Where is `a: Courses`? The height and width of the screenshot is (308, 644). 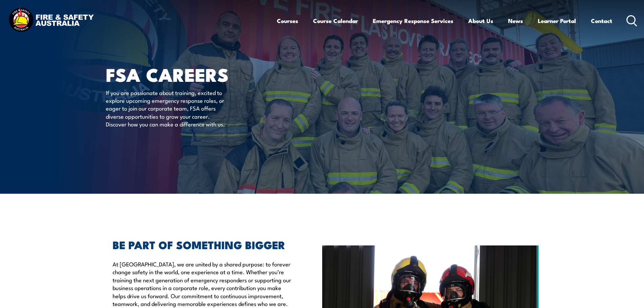 a: Courses is located at coordinates (287, 21).